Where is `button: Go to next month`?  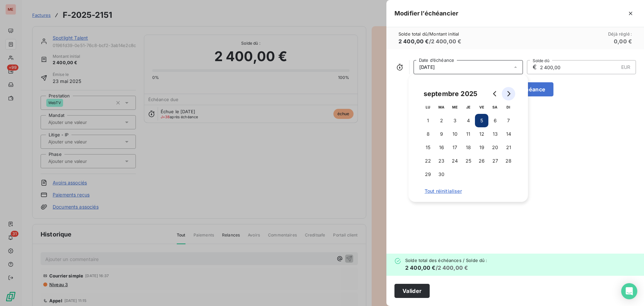
button: Go to next month is located at coordinates (509, 94).